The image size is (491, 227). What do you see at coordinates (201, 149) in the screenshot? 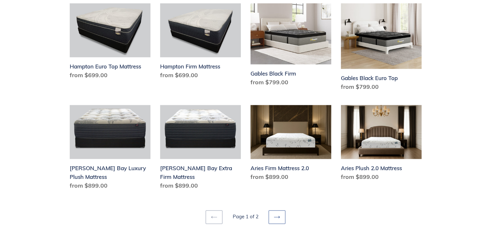
I see `a: Chadwick Bay Extra Firm Mattress` at bounding box center [201, 149].